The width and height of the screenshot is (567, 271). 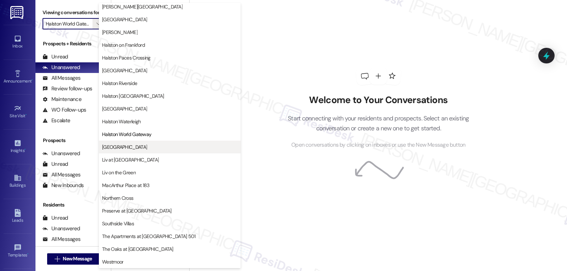 What do you see at coordinates (126, 58) in the screenshot?
I see `span: Halston Paces Crossing` at bounding box center [126, 58].